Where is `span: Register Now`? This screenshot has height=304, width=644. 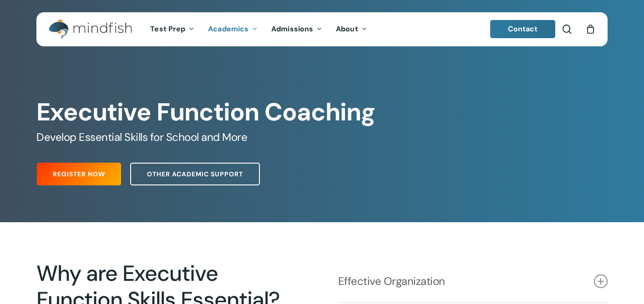
span: Register Now is located at coordinates (79, 174).